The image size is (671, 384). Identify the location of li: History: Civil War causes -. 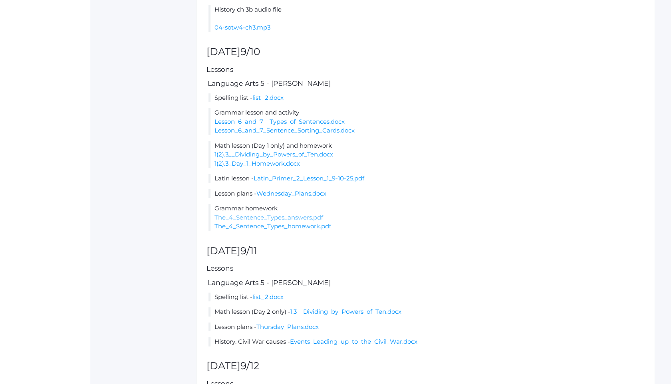
(426, 342).